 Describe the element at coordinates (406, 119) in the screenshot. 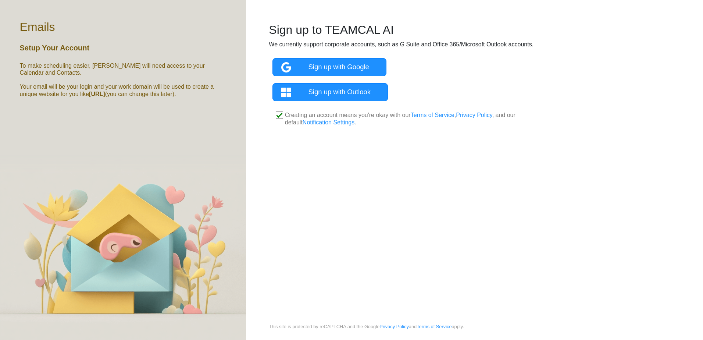

I see `p: Creating an account means you're okay with our , , and our default .` at that location.